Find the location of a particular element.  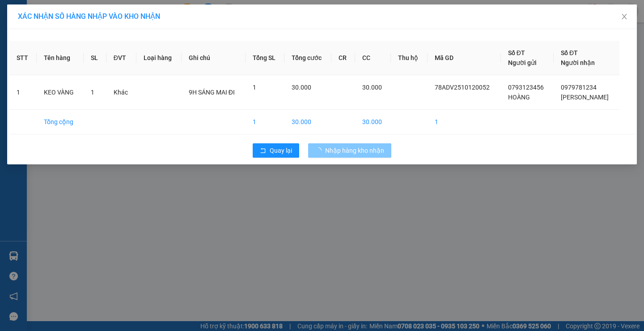

span: 78ADV2510120052 is located at coordinates (462, 87).